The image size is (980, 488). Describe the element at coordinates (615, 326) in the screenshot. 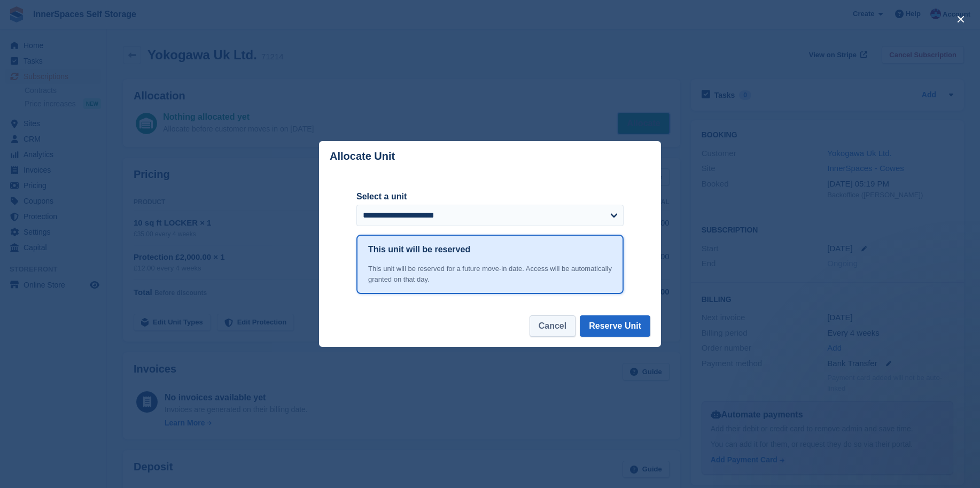

I see `button: Reserve Unit` at that location.